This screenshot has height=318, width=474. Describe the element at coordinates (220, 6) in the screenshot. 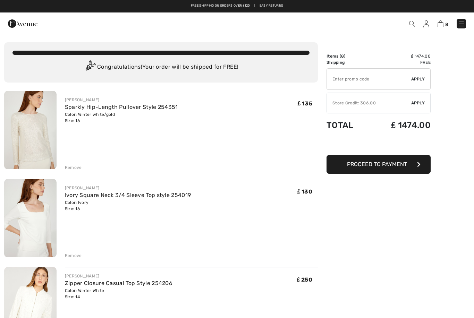

I see `a: Free shipping on orders over ₤120` at that location.